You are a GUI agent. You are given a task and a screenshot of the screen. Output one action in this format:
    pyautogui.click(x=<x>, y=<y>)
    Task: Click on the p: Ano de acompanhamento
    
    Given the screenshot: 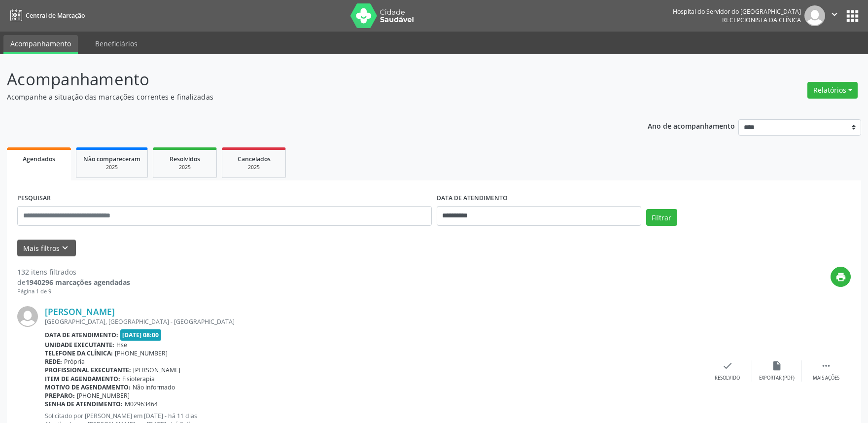 What is the action you would take?
    pyautogui.click(x=691, y=125)
    